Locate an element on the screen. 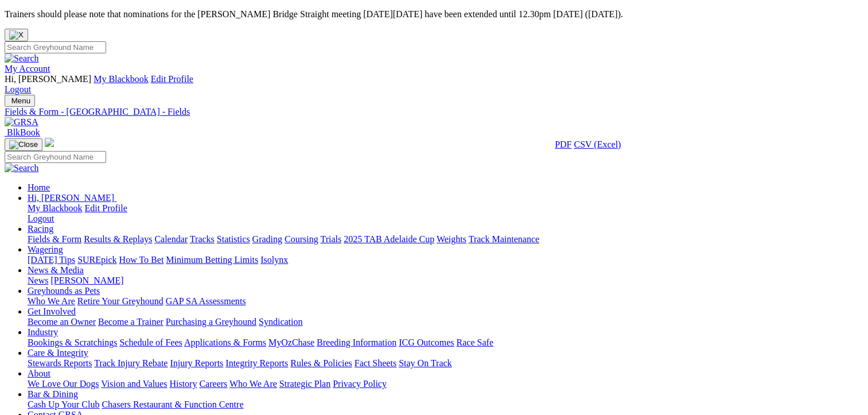  a: Calendar is located at coordinates (171, 239).